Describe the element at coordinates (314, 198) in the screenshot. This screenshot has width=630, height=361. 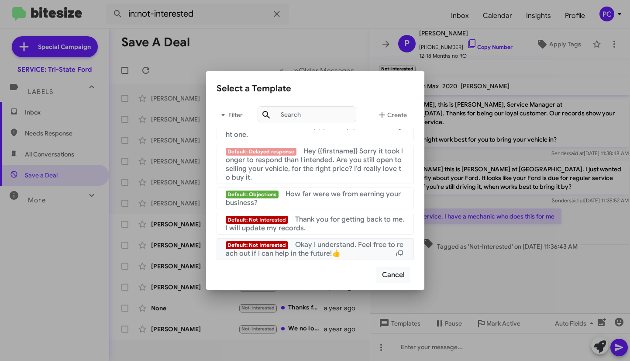
I see `span: How far were we from earning your business?` at that location.